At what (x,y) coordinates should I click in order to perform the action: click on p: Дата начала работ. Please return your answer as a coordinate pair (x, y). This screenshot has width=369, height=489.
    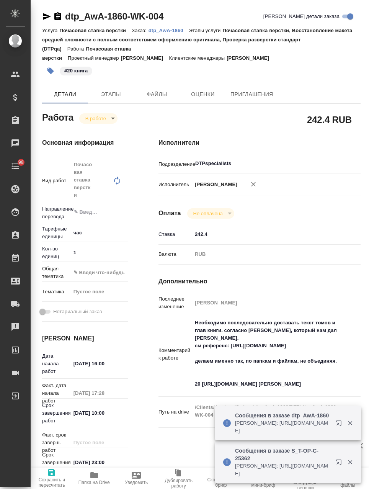
    Looking at the image, I should click on (56, 364).